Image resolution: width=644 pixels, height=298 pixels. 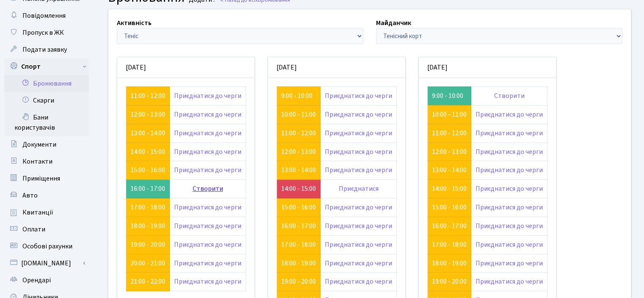 What do you see at coordinates (47, 178) in the screenshot?
I see `a: Приміщення` at bounding box center [47, 178].